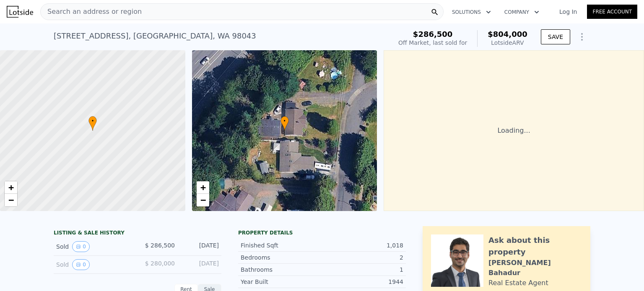 This screenshot has width=644, height=291. Describe the element at coordinates (507, 43) in the screenshot. I see `div: Lotside ARV` at that location.